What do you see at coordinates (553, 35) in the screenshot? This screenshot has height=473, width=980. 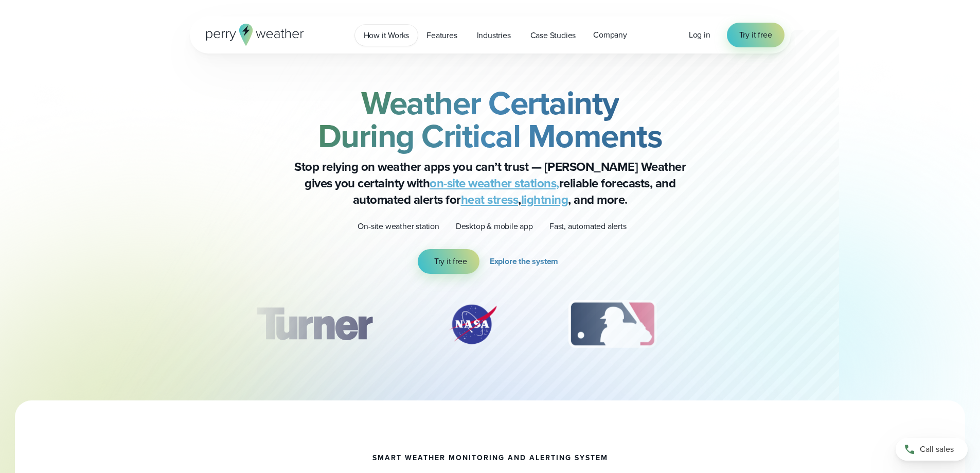 I see `a: Case Studies` at bounding box center [553, 35].